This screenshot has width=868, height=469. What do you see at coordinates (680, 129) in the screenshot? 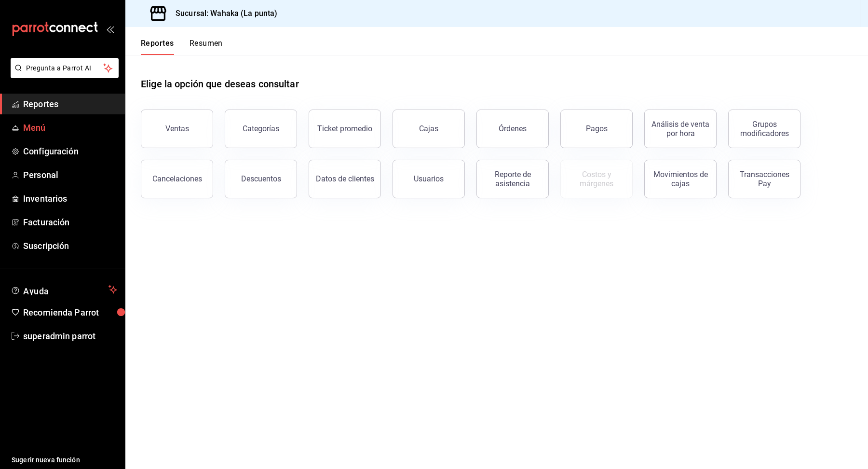
I see `div: Análisis de venta por hora` at bounding box center [680, 129].